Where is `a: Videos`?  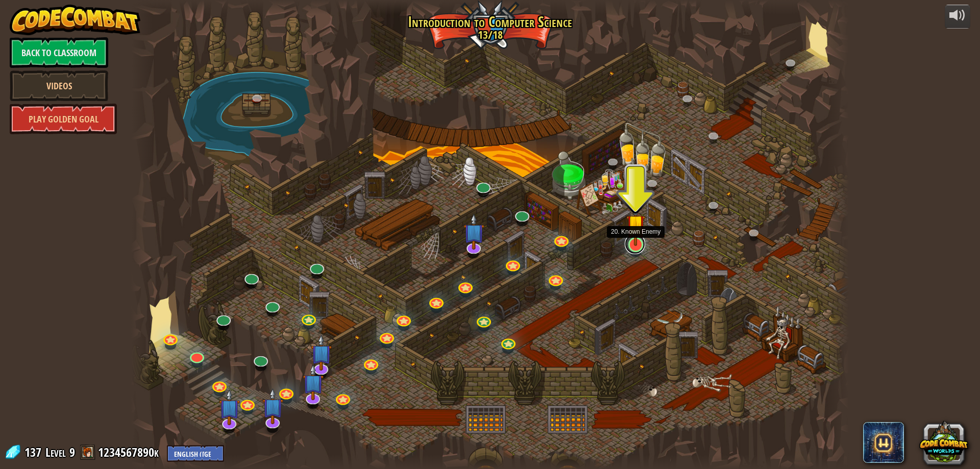
a: Videos is located at coordinates (59, 85).